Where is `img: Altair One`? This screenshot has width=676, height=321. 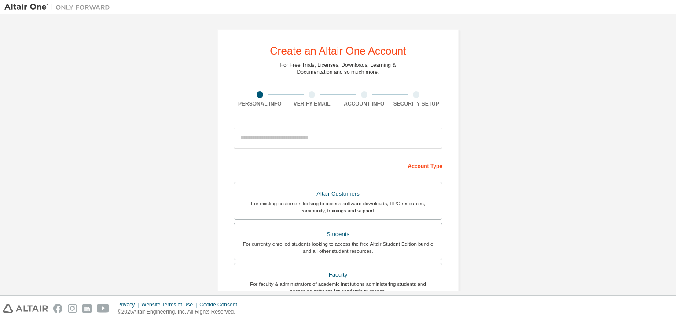 img: Altair One is located at coordinates (59, 7).